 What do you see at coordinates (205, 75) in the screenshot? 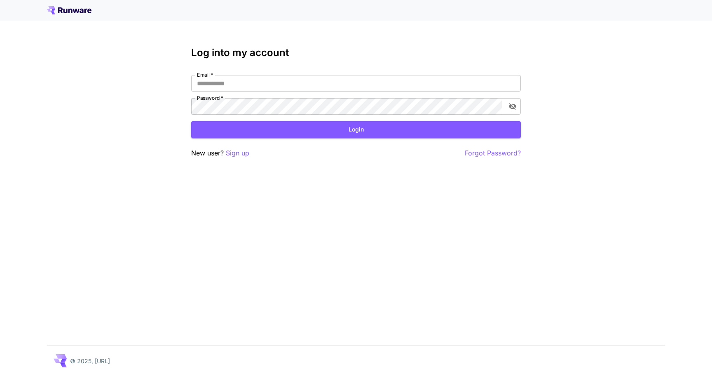
I see `label: Email` at bounding box center [205, 75].